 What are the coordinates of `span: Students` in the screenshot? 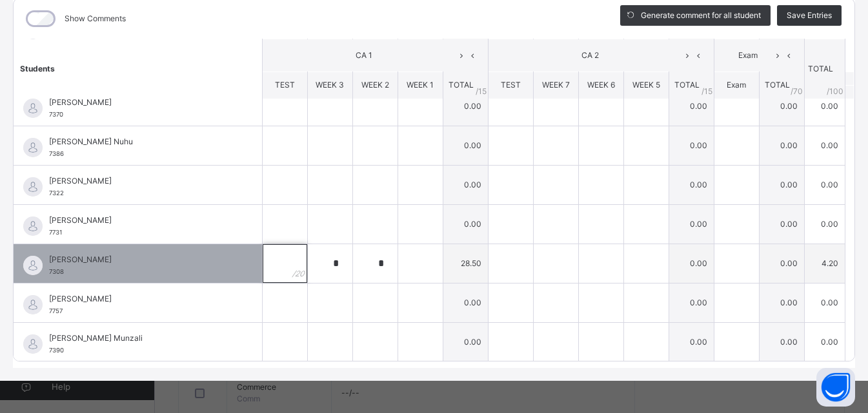 It's located at (38, 68).